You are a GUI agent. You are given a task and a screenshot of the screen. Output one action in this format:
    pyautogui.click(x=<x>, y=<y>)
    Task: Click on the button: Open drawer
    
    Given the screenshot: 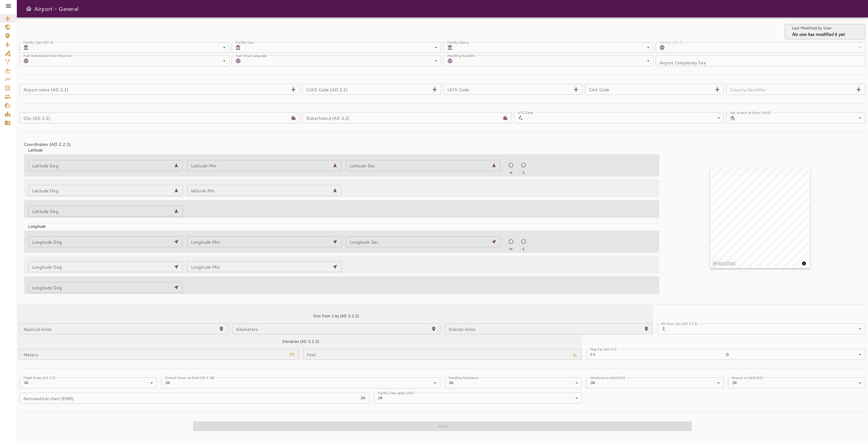 What is the action you would take?
    pyautogui.click(x=29, y=8)
    